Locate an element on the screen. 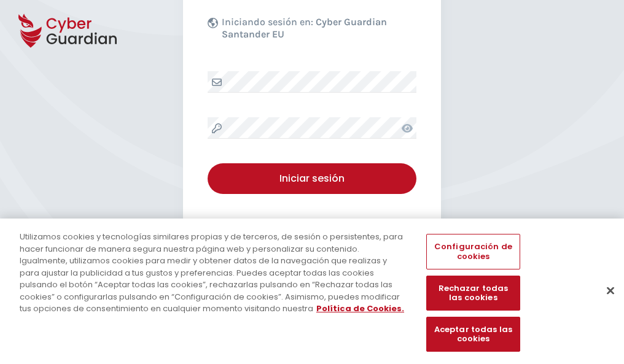 The width and height of the screenshot is (624, 364). a: Más información sobre su privacidad, se abre en una nueva pestaña is located at coordinates (360, 308).